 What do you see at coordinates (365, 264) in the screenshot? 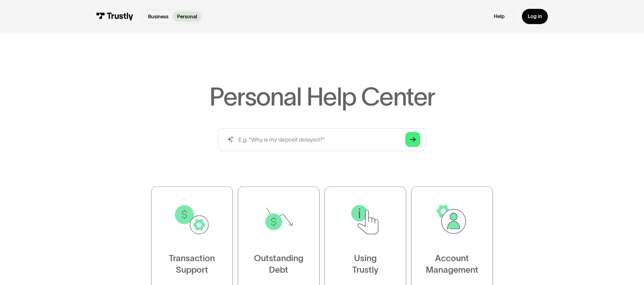
I see `div: Using Trustly` at bounding box center [365, 264].